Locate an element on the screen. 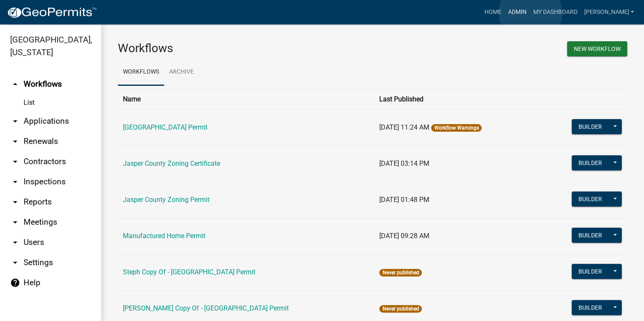 Image resolution: width=644 pixels, height=321 pixels. a: Manufactured Home Permit is located at coordinates (164, 236).